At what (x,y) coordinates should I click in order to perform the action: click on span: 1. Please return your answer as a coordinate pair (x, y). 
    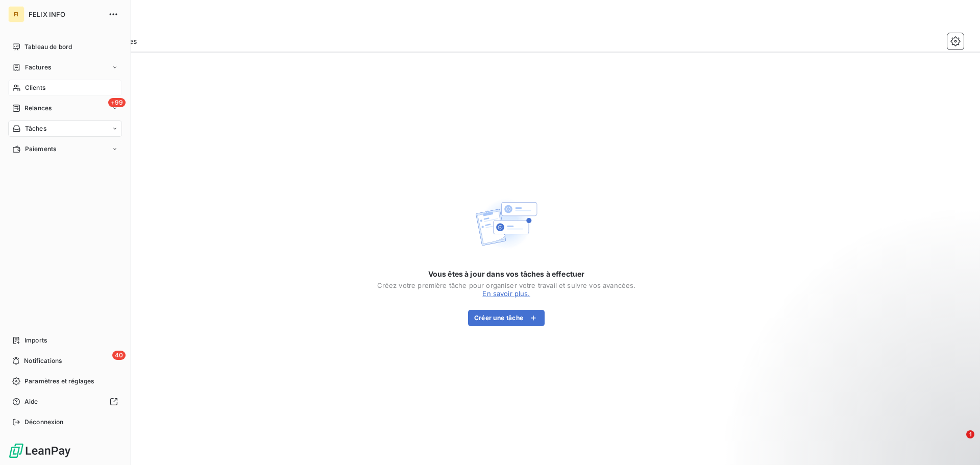
    Looking at the image, I should click on (970, 435).